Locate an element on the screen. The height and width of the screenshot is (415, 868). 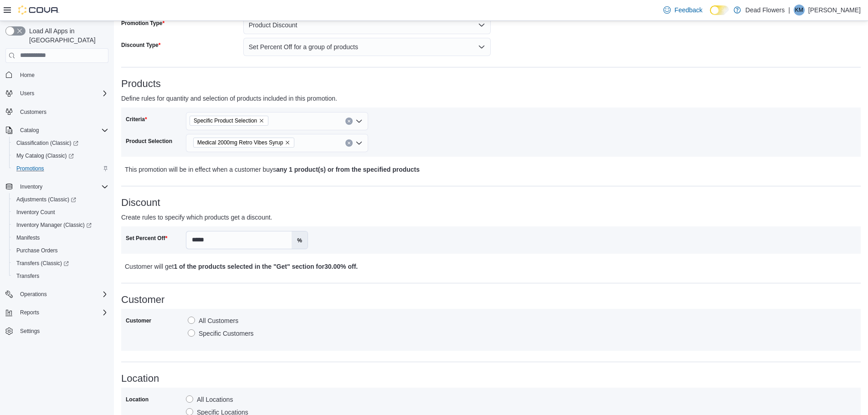
button: Inventory Count is located at coordinates (60, 212).